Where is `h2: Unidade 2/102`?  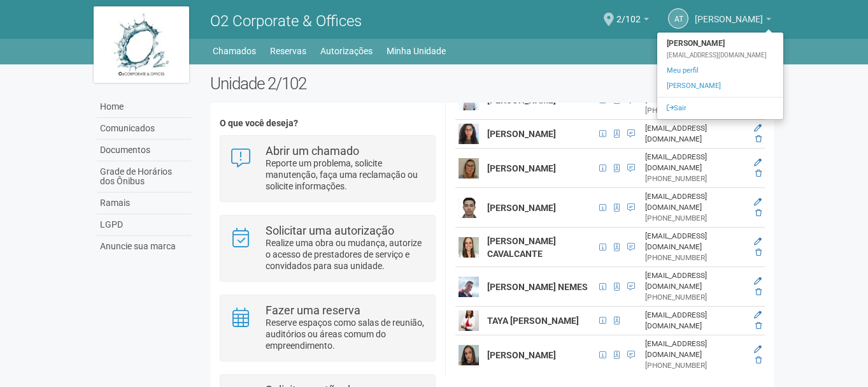
h2: Unidade 2/102 is located at coordinates (493, 83).